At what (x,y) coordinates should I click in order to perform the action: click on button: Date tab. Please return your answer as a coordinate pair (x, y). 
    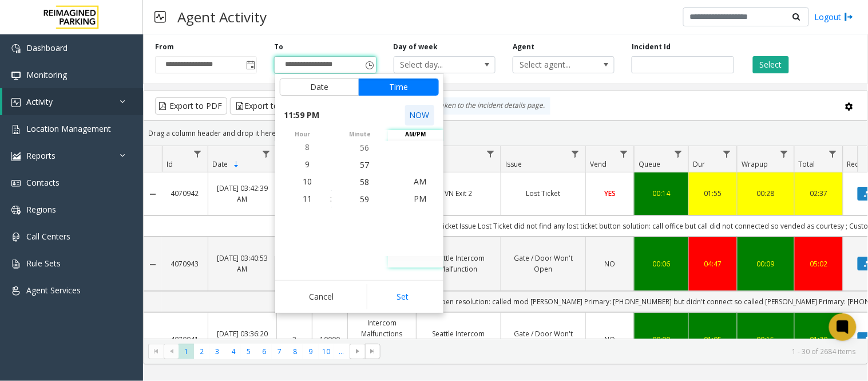
    Looking at the image, I should click on (319, 87).